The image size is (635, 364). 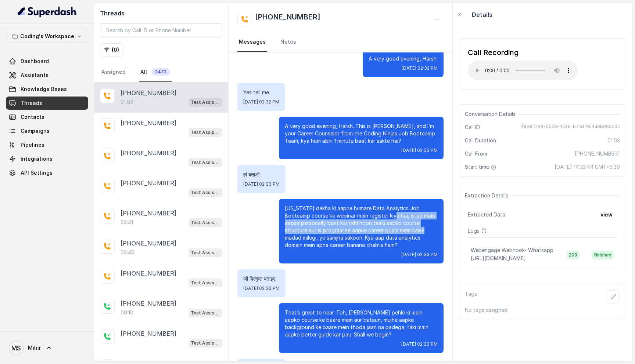 I want to click on p: Webengage Webhook- Whatsapp, so click(x=512, y=251).